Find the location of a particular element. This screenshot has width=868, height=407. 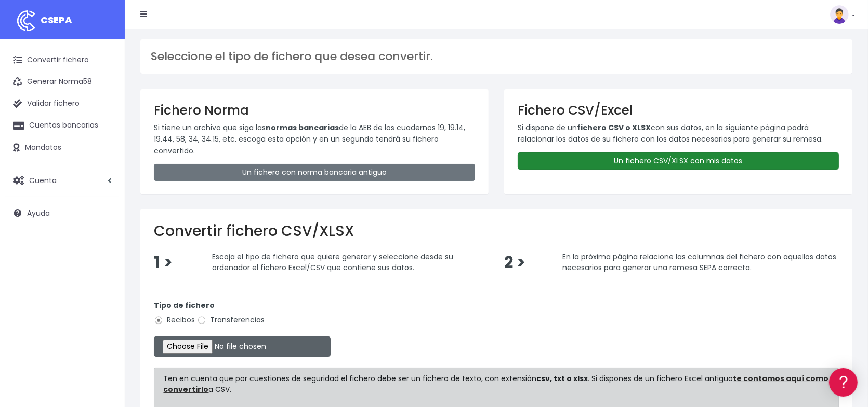

label: Transferencias is located at coordinates (231, 320).